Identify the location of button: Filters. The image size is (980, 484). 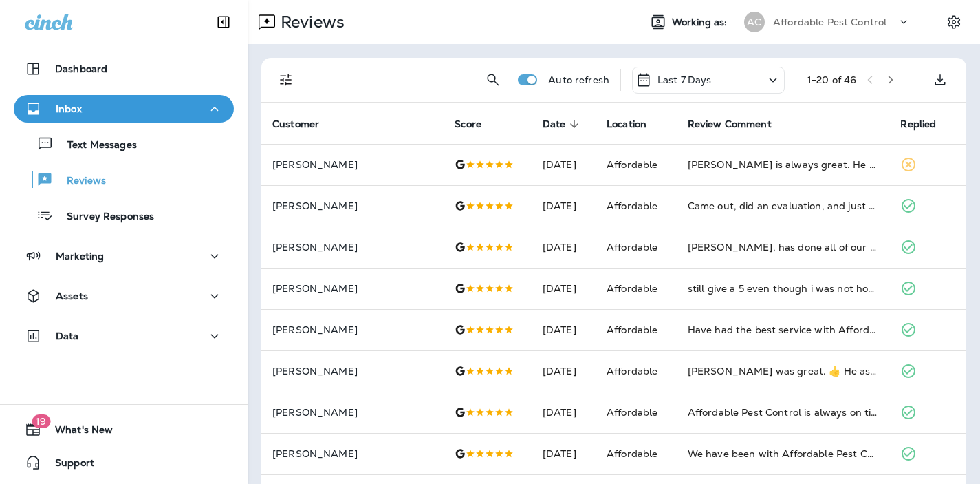
(286, 80).